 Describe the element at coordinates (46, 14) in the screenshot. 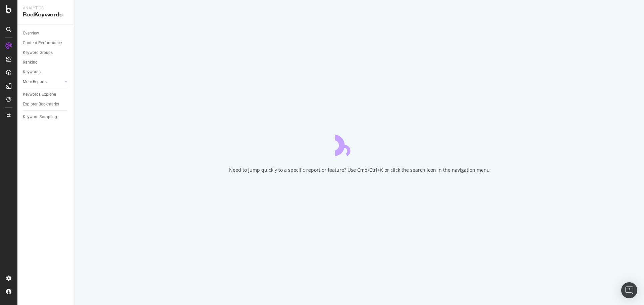

I see `div: RealKeywords` at that location.